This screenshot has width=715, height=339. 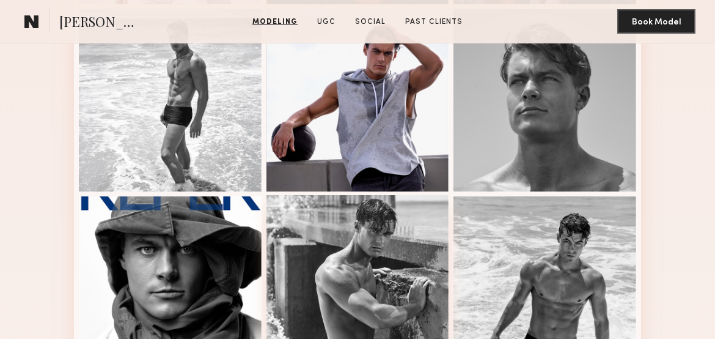 What do you see at coordinates (657, 21) in the screenshot?
I see `button: Book Model` at bounding box center [657, 21].